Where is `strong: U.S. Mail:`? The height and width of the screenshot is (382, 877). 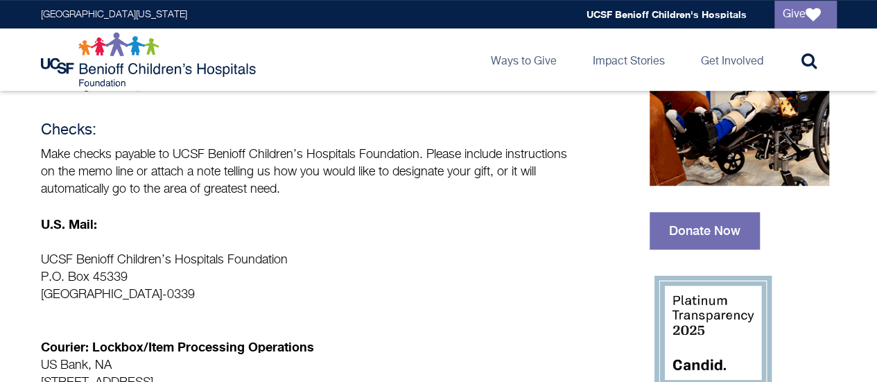 strong: U.S. Mail: is located at coordinates (69, 224).